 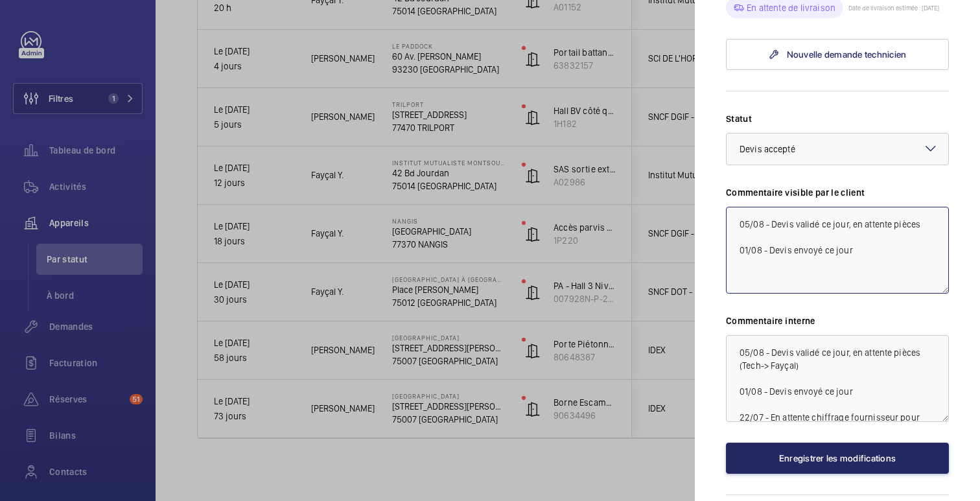 I want to click on a: Nouvelle demande technicien, so click(x=837, y=54).